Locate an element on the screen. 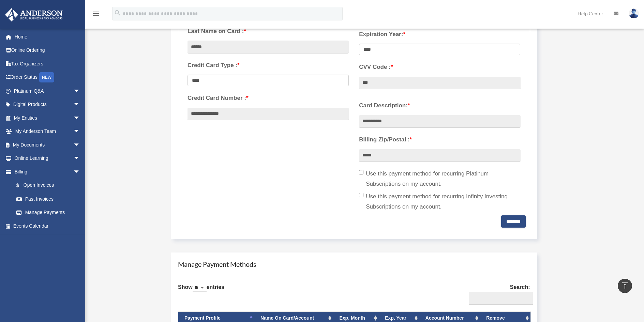 The image size is (644, 322). input: Use this payment method for recurring Platinum Subscriptions on my account. is located at coordinates (361, 172).